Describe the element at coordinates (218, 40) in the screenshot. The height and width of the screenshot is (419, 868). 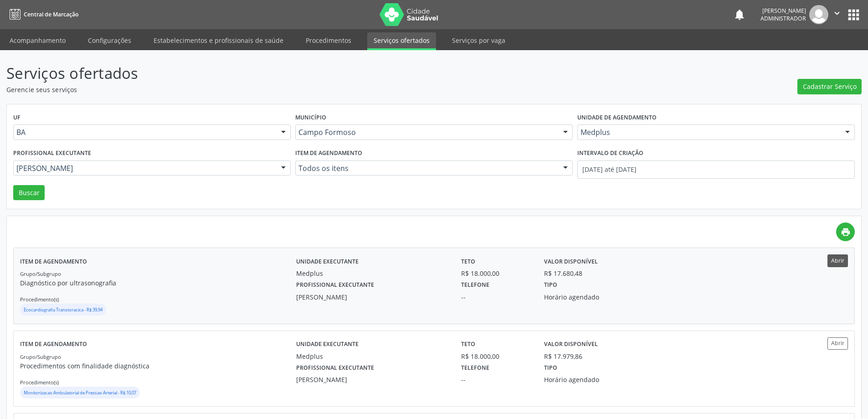
I see `a: Estabelecimentos e profissionais de saúde` at that location.